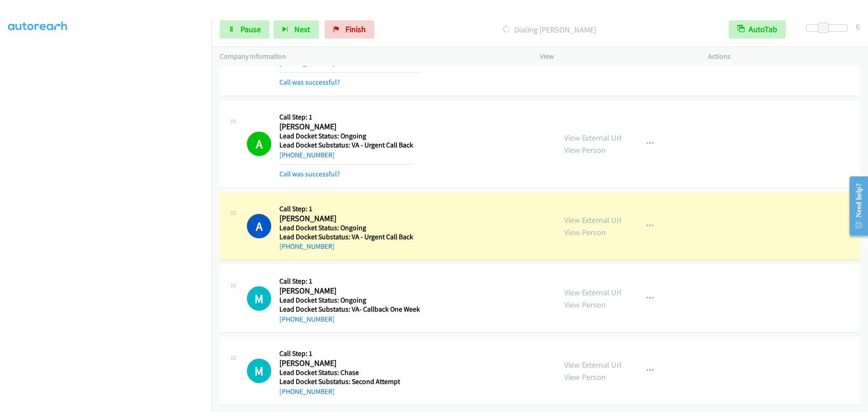  I want to click on div: 6, so click(858, 26).